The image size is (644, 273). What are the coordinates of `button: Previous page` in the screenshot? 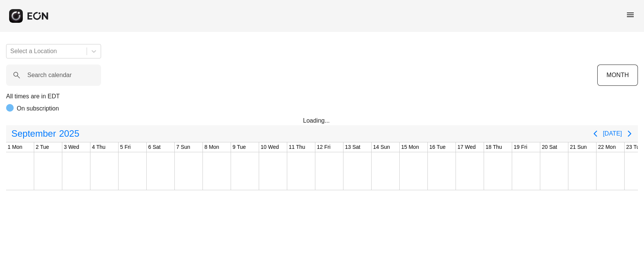 It's located at (595, 134).